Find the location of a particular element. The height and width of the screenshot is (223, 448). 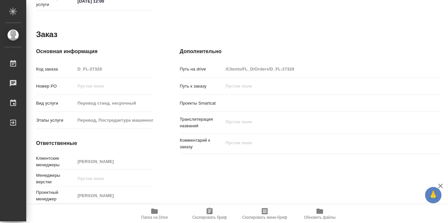

p: Менеджеры верстки is located at coordinates (55, 179).